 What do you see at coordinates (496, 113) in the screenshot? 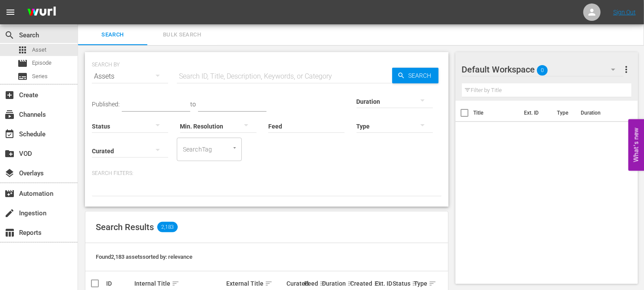
I see `th: Title` at bounding box center [496, 113].